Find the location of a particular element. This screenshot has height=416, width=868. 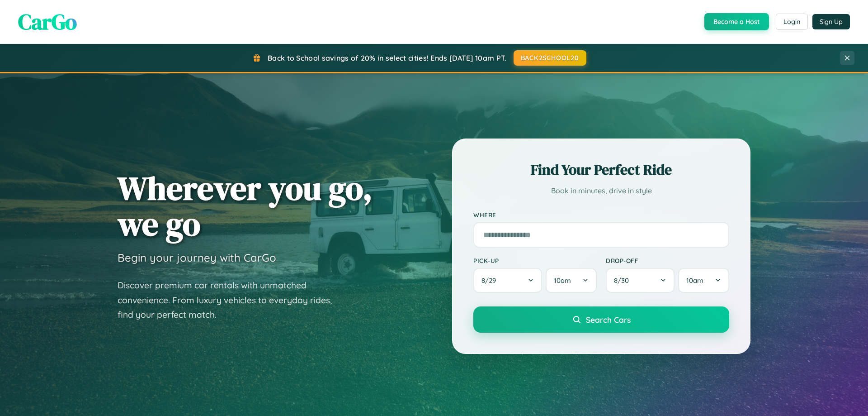

span: 8 / 29 is located at coordinates (491, 280).